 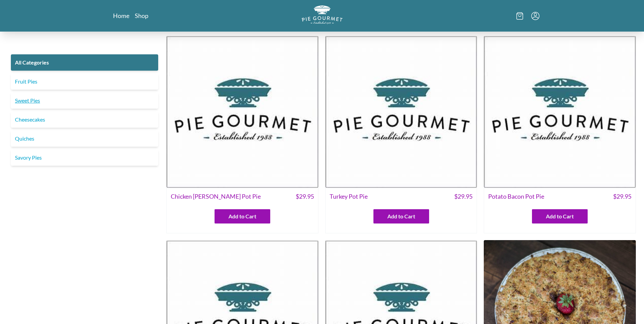 I want to click on img: Chicken Curry Pot Pie, so click(x=242, y=112).